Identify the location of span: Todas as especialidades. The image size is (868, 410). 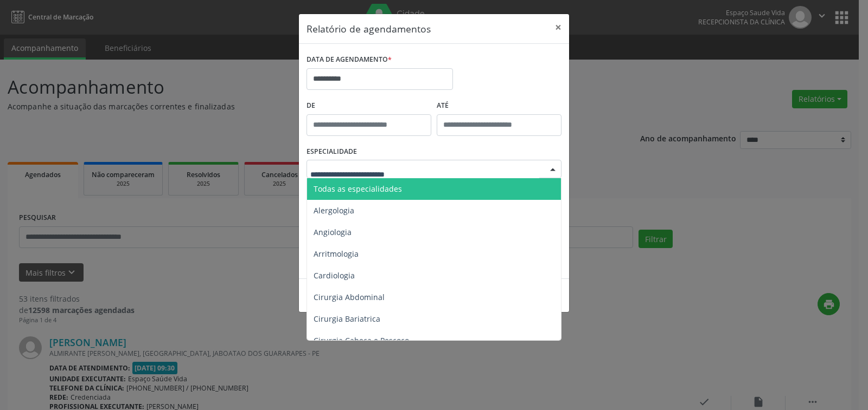
(357, 189).